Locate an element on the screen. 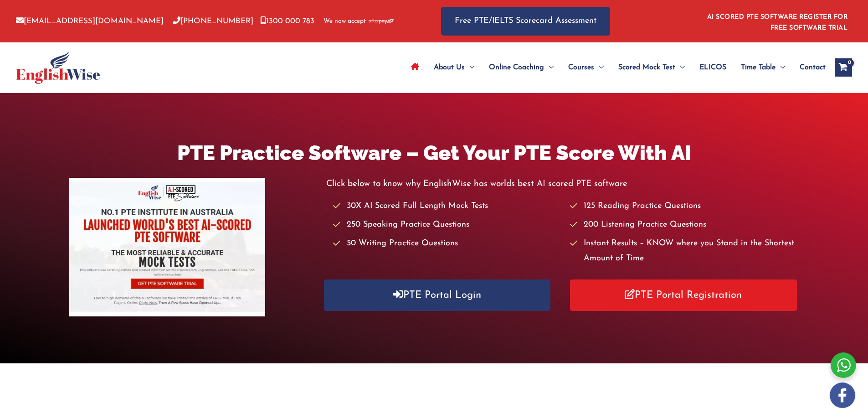  li: 125 Reading Practice Questions is located at coordinates (684, 206).